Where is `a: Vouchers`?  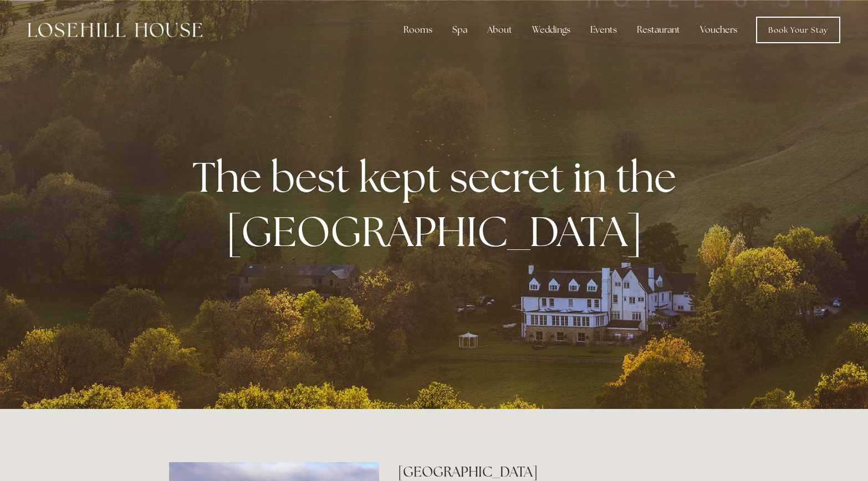
a: Vouchers is located at coordinates (718, 30).